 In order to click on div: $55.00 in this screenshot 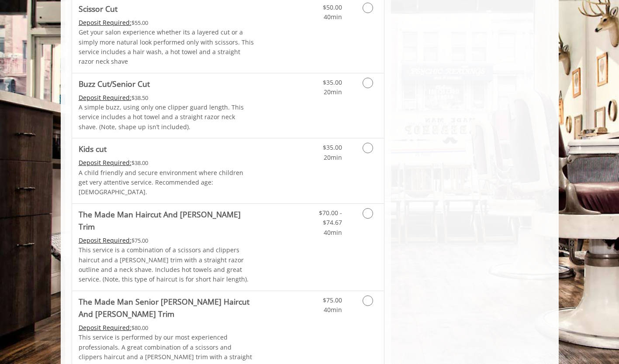, I will do `click(166, 23)`.